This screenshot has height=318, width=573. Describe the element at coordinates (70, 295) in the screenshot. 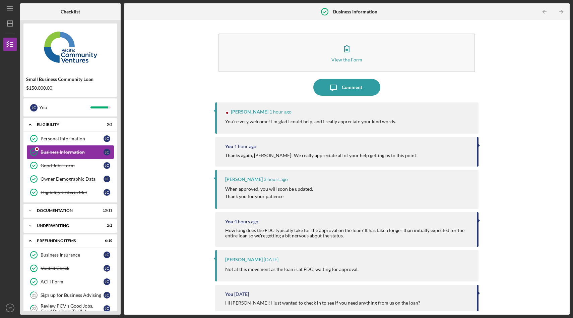

I see `a: 21Sign up for Business AdvisingJC` at that location.